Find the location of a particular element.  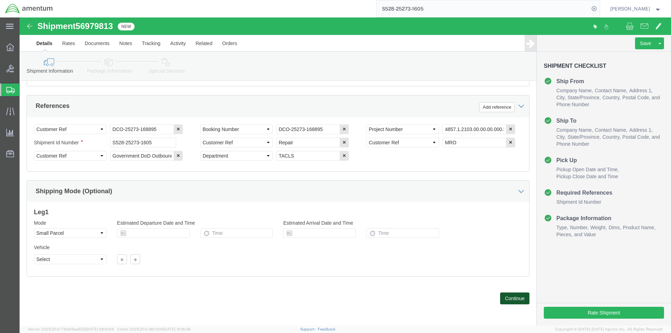

span: Server: 2025.20.0-710e05ee653 is located at coordinates (71, 329).